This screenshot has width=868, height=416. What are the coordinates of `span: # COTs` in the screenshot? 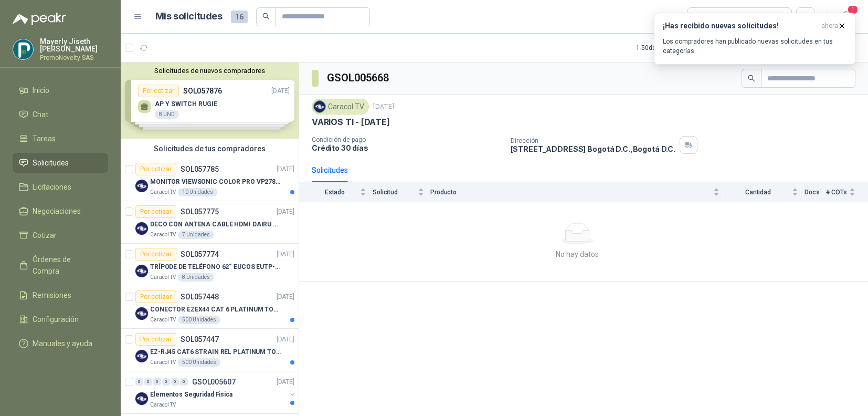 It's located at (836, 192).